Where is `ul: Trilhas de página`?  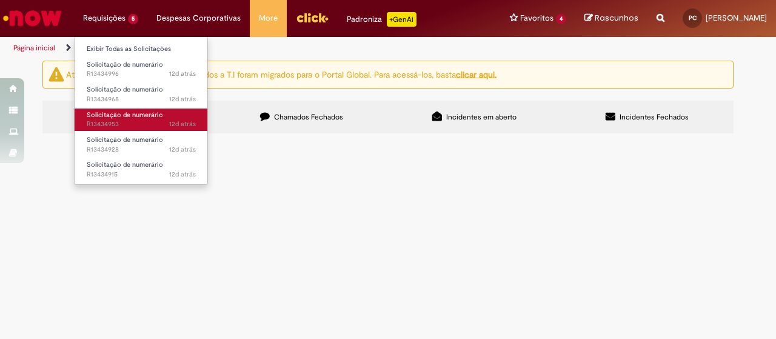 ul: Trilhas de página is located at coordinates (258, 48).